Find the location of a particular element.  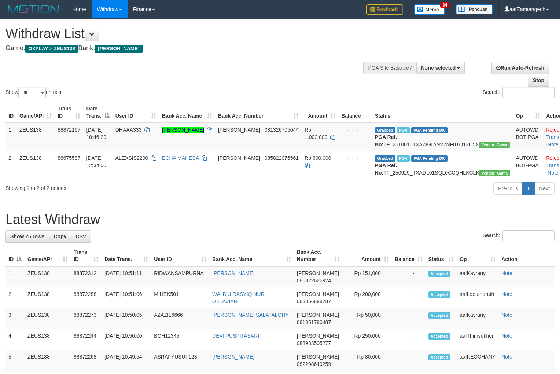

span: Marked by aafanarl is located at coordinates (403, 130).